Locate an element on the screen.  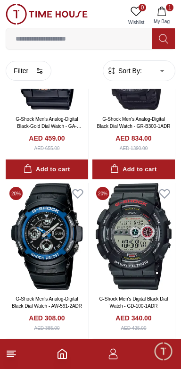
a: G-Shock Men's Analog-Digital Black Dial Watch - GR-B300-1ADR is located at coordinates (134, 123).